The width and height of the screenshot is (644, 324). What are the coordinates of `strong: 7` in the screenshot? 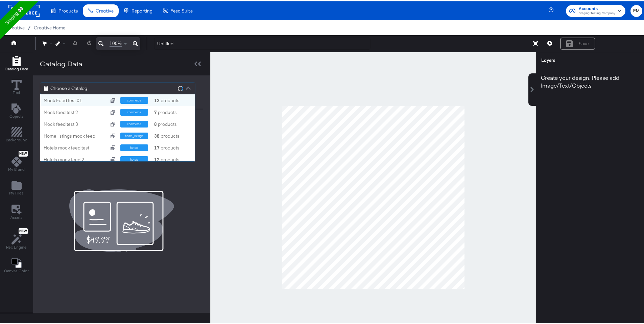 It's located at (156, 111).